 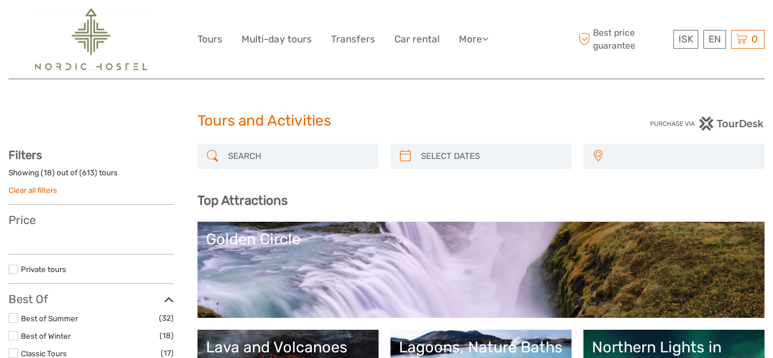 I want to click on label: 18, so click(x=48, y=173).